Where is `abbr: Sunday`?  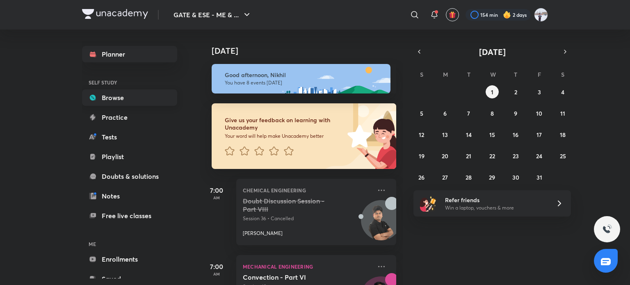
abbr: Sunday is located at coordinates (422, 74).